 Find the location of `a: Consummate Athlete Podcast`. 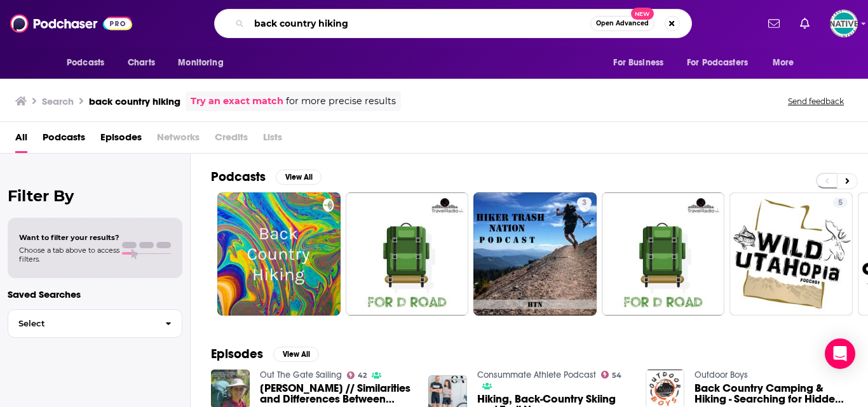

a: Consummate Athlete Podcast is located at coordinates (537, 374).